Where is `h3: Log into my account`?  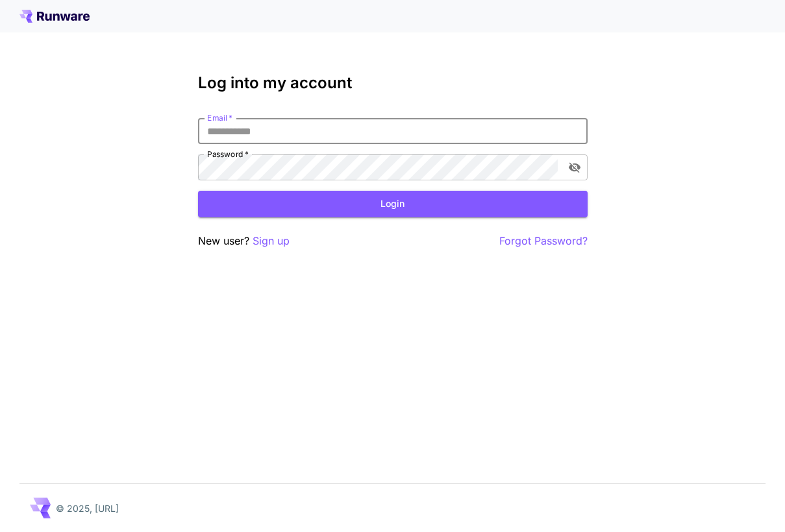 h3: Log into my account is located at coordinates (392, 83).